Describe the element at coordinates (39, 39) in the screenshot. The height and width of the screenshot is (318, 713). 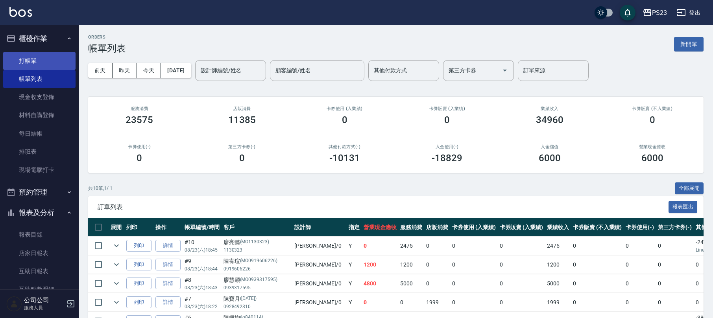
I see `button: 櫃檯作業` at that location.